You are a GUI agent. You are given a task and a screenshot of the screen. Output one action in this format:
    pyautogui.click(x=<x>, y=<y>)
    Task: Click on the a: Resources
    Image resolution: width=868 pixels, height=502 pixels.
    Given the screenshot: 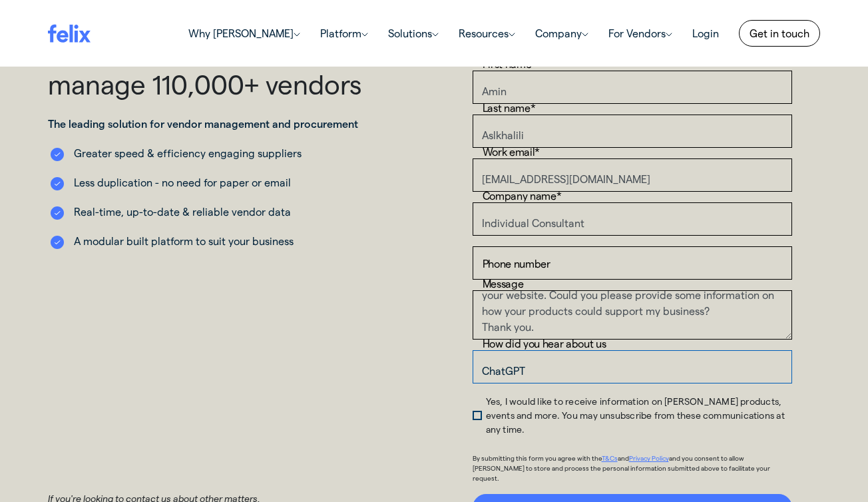 What is the action you would take?
    pyautogui.click(x=487, y=33)
    